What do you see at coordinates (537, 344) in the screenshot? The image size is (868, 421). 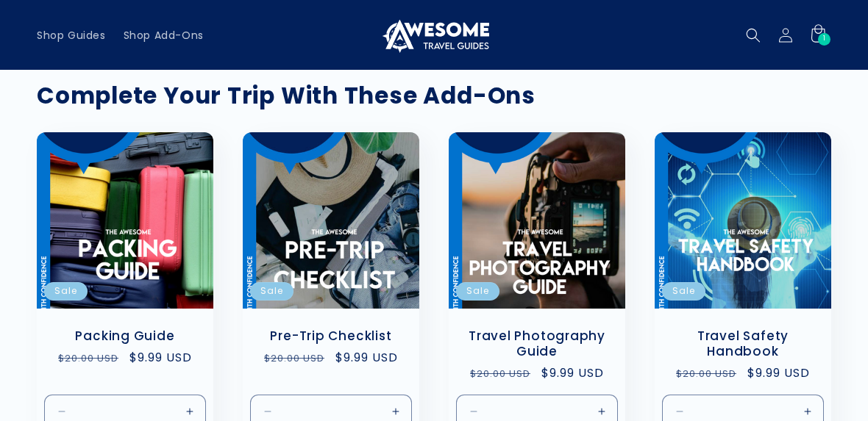 I see `a: Travel Photography Guide` at bounding box center [537, 344].